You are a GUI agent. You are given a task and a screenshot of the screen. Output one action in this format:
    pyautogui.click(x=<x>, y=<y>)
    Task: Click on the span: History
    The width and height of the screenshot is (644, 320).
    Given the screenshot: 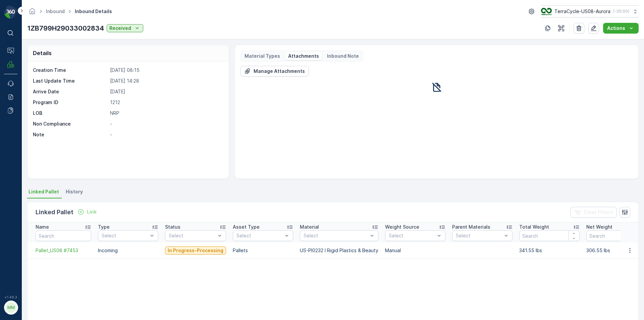 What is the action you would take?
    pyautogui.click(x=74, y=192)
    